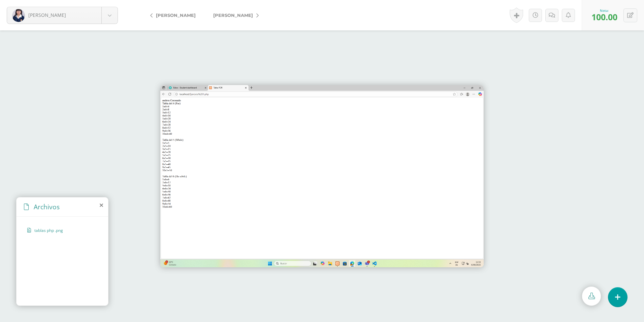 The height and width of the screenshot is (322, 644). Describe the element at coordinates (62, 230) in the screenshot. I see `span: tablas php .png` at that location.